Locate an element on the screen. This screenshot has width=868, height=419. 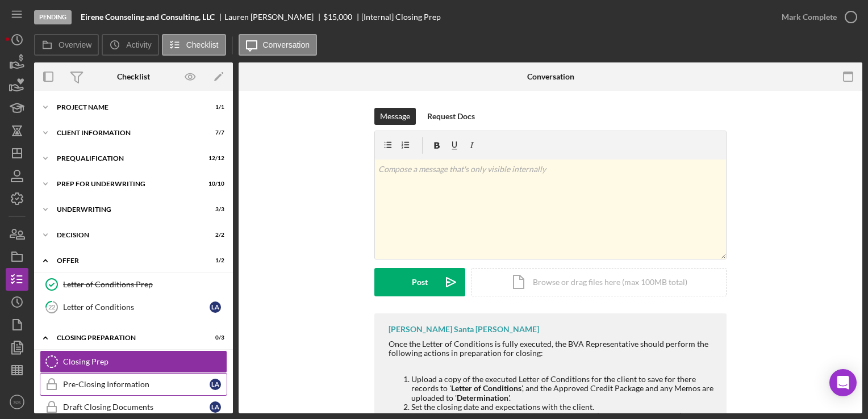
div: 2 / 2 is located at coordinates (214, 235).